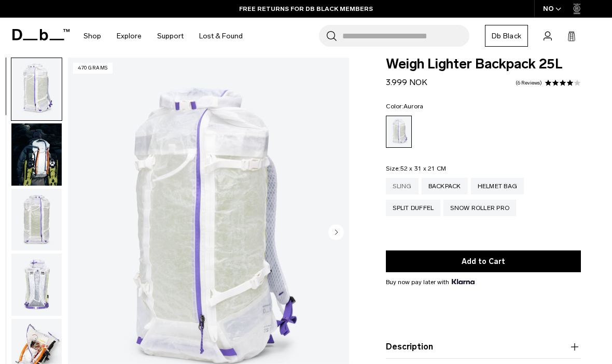  What do you see at coordinates (36, 89) in the screenshot?
I see `button: Weigh_Lighter_Backpack_25L_1.png` at bounding box center [36, 89].